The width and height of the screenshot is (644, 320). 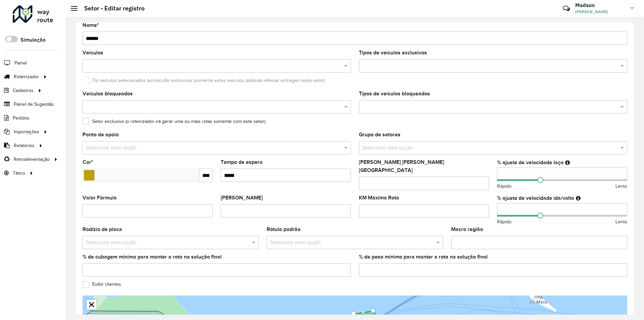 I want to click on label: Exibir clientes, so click(x=101, y=284).